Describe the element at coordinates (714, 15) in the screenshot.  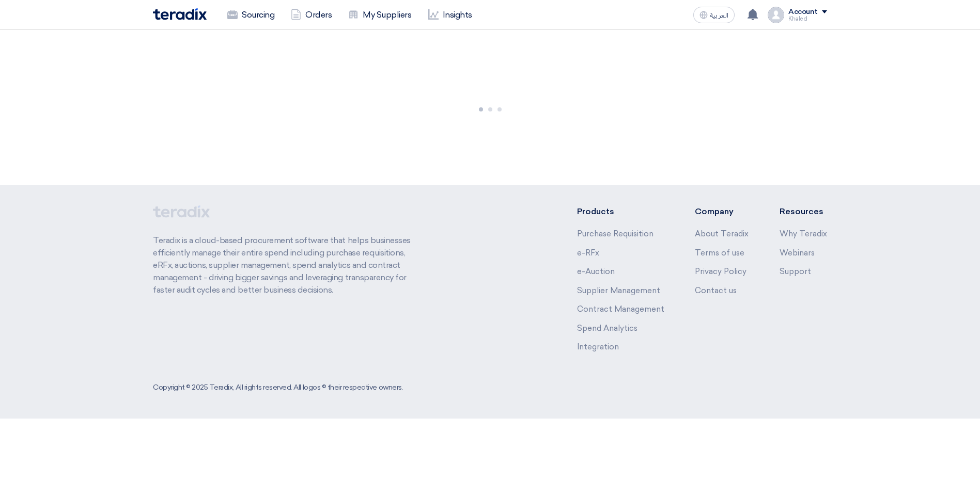
I see `button: العربية` at that location.